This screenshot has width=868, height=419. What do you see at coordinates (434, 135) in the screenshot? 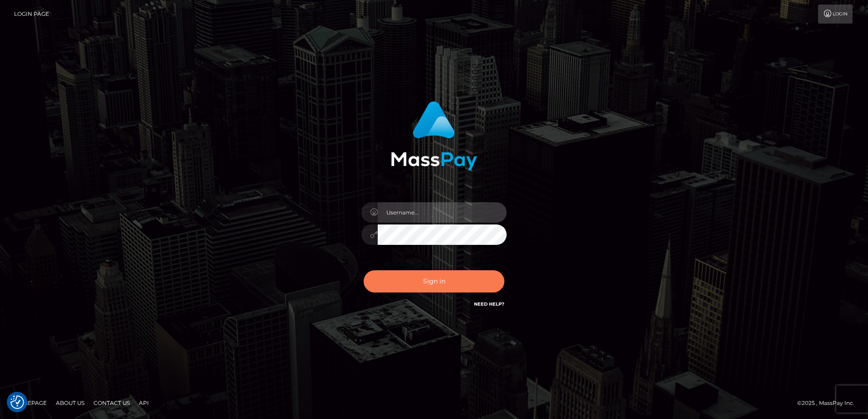
I see `img: MassPay Login` at bounding box center [434, 135].